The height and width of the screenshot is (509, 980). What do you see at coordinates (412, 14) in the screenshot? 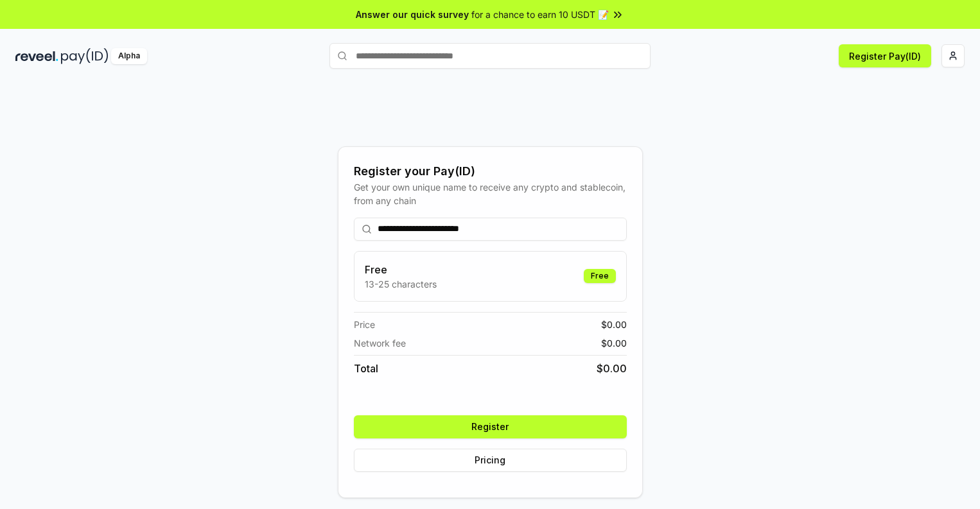
I see `span: Answer our quick survey` at bounding box center [412, 14].